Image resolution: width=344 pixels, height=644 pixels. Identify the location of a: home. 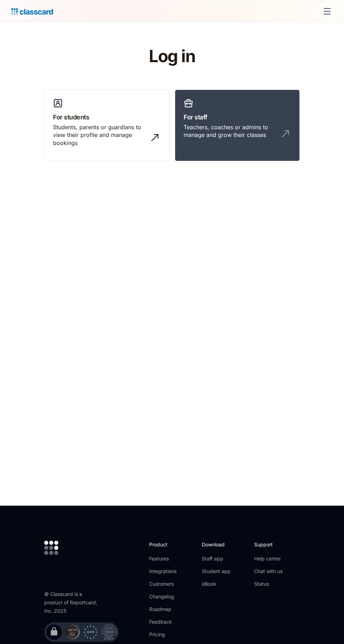
(32, 11).